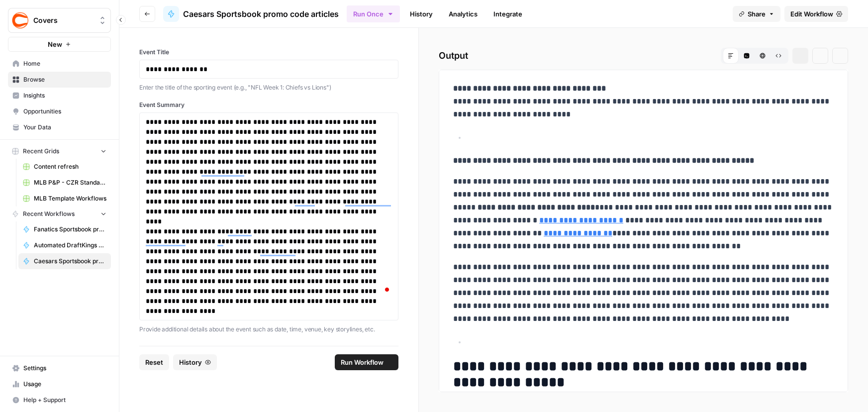 The image size is (868, 412). What do you see at coordinates (64, 199) in the screenshot?
I see `a: MLB Template Workflows` at bounding box center [64, 199].